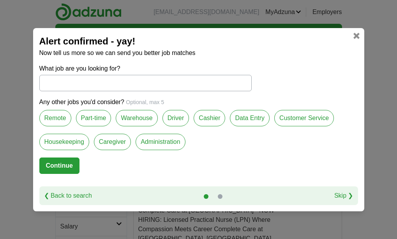 This screenshot has width=397, height=239. What do you see at coordinates (160, 142) in the screenshot?
I see `label: Administration` at bounding box center [160, 142].